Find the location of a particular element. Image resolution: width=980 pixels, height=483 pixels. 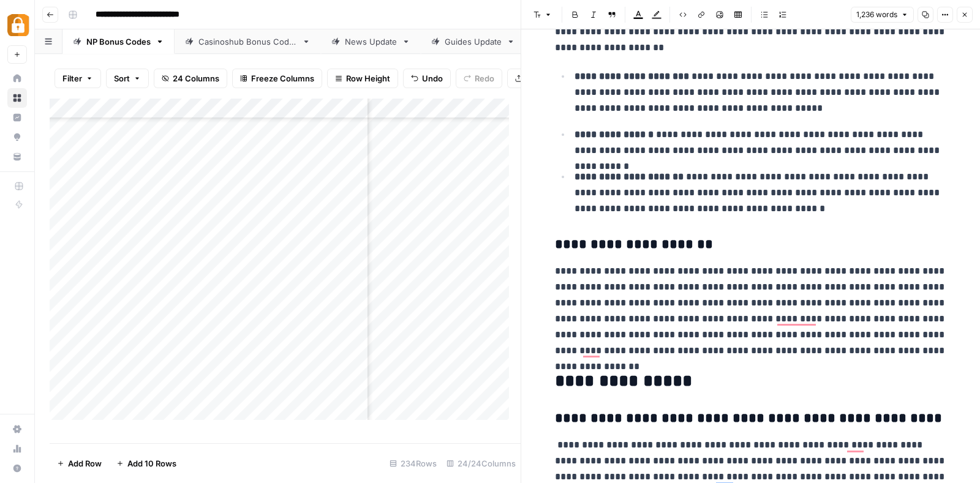

button: Undo is located at coordinates (427, 79).